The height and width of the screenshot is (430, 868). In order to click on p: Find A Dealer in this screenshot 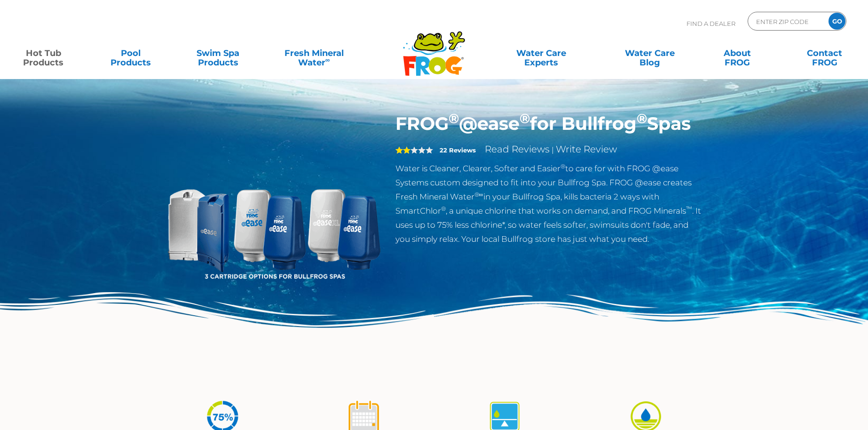, I will do `click(711, 23)`.